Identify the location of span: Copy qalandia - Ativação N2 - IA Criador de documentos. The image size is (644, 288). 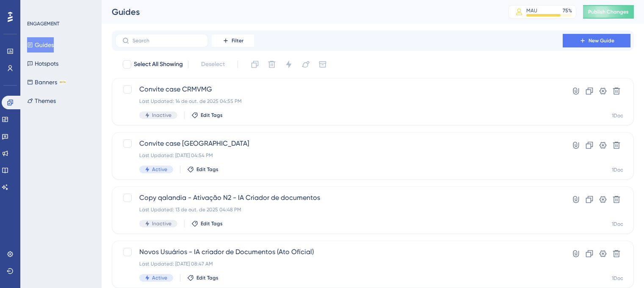
(339, 198).